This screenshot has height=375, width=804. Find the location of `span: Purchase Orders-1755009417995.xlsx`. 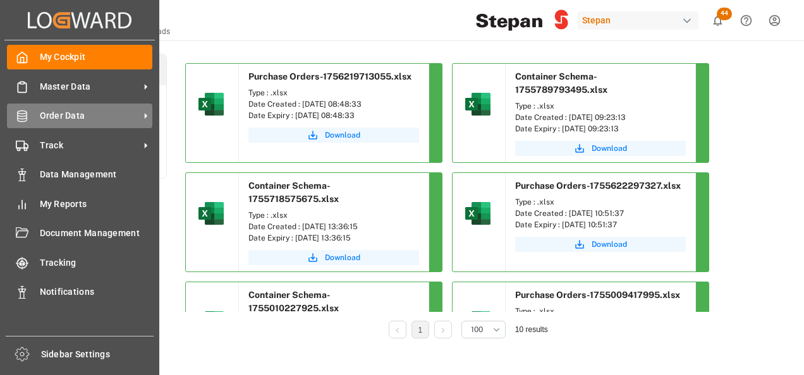

span: Purchase Orders-1755009417995.xlsx is located at coordinates (597, 295).